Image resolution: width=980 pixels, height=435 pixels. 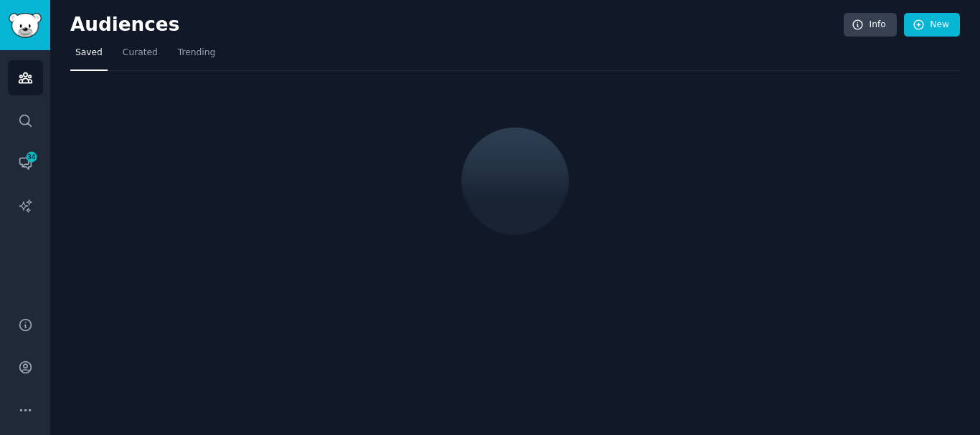 What do you see at coordinates (870, 25) in the screenshot?
I see `a: Info` at bounding box center [870, 25].